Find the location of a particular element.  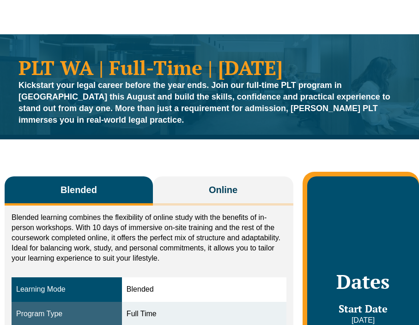

div: Blended is located at coordinates (204, 289).